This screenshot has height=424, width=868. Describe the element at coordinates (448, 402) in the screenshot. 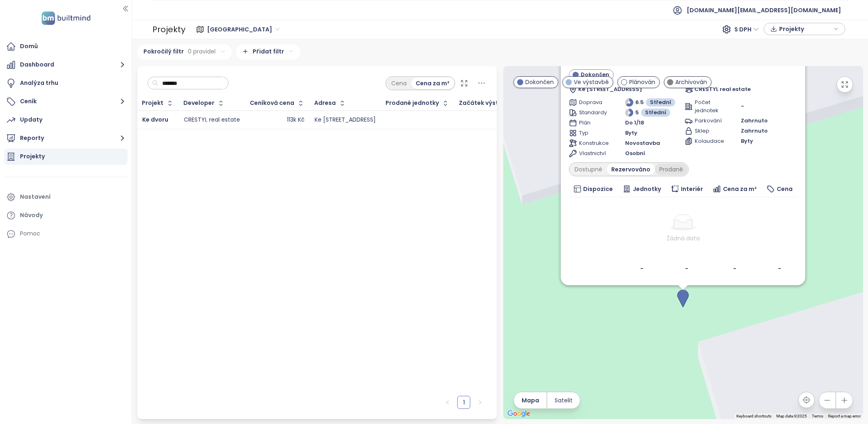

I see `button: left` at that location.